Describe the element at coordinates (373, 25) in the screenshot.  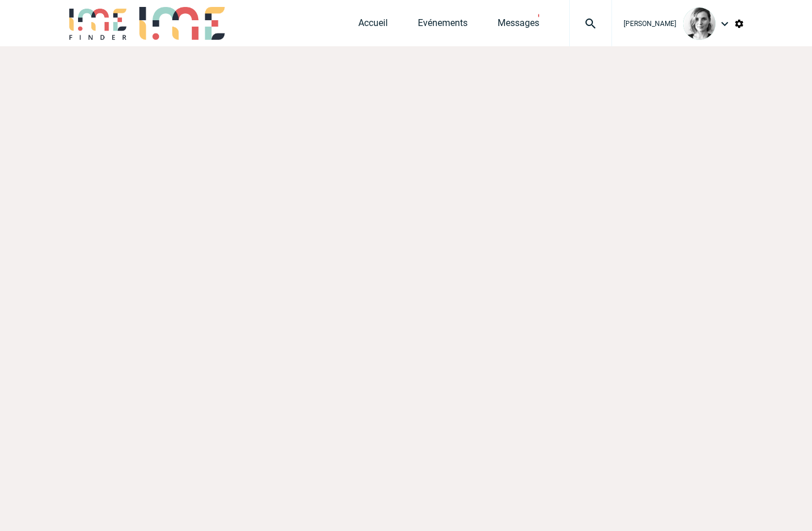
I see `a: Accueil` at that location.